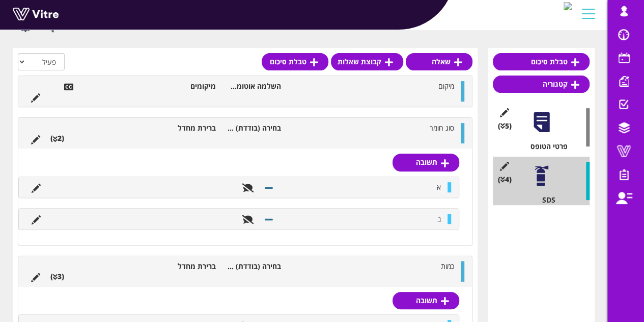 The image size is (644, 322). What do you see at coordinates (438, 218) in the screenshot?
I see `span: ב` at bounding box center [438, 218].